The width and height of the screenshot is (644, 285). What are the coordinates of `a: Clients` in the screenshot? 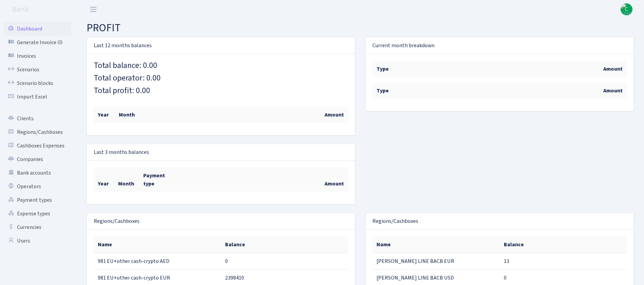 It's located at (37, 119).